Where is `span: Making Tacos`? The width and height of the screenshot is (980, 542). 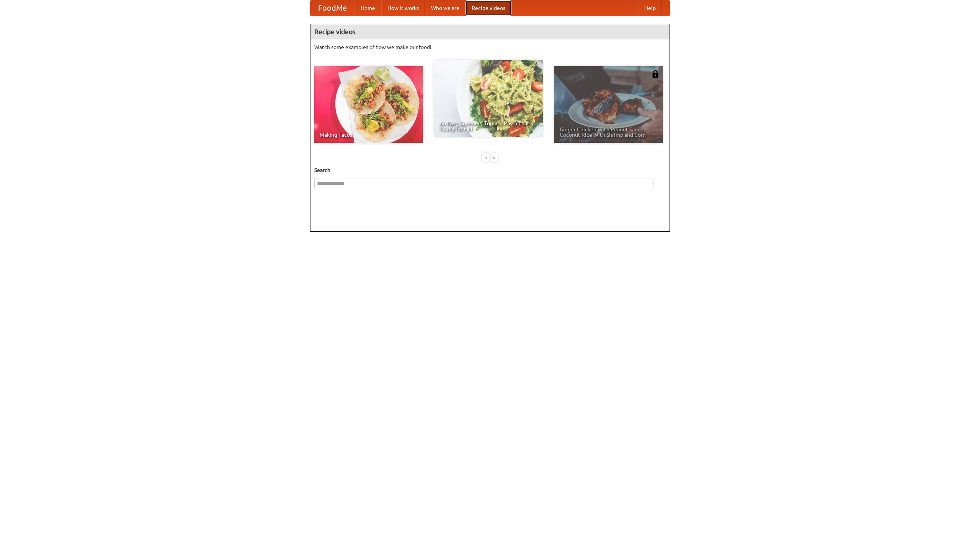 span: Making Tacos is located at coordinates (368, 135).